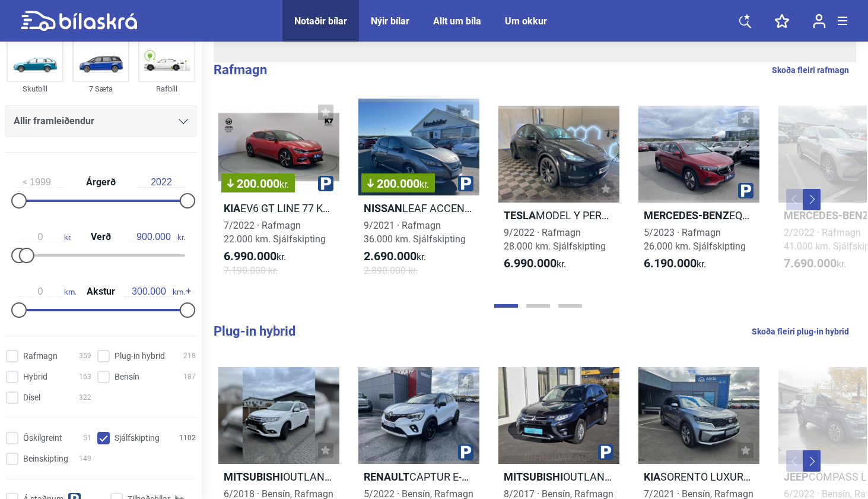 Image resolution: width=868 pixels, height=499 pixels. What do you see at coordinates (320, 21) in the screenshot?
I see `div: Notaðir bílar` at bounding box center [320, 21].